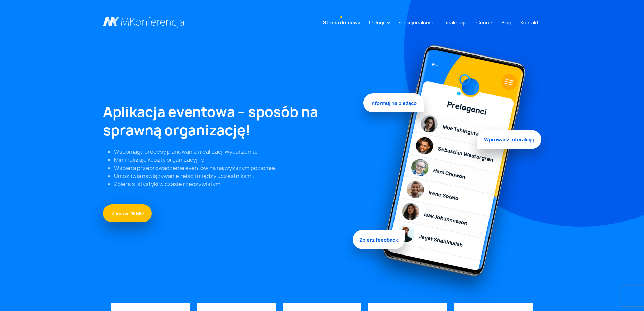 The width and height of the screenshot is (644, 311). I want to click on a: Cennik, so click(484, 22).